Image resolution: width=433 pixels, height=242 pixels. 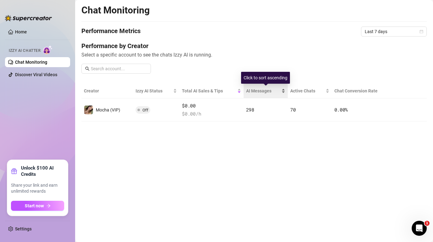 What do you see at coordinates (36, 75) in the screenshot?
I see `a: Discover Viral Videos` at bounding box center [36, 75].